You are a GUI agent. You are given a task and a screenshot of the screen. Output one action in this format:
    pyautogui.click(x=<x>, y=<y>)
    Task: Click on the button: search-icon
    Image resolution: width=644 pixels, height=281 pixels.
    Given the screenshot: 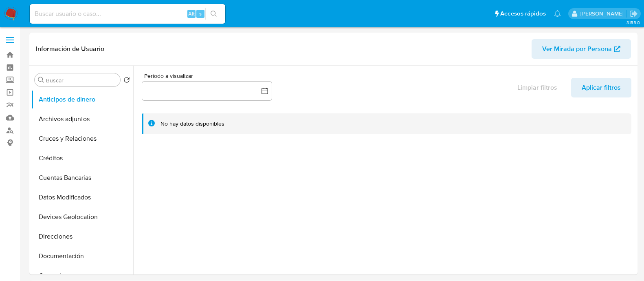 What is the action you would take?
    pyautogui.click(x=213, y=14)
    